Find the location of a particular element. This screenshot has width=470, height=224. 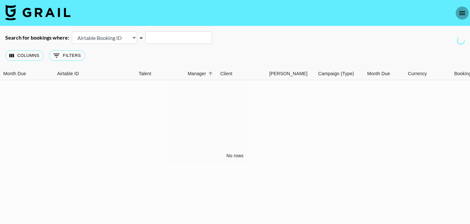

div: Search for bookings where: is located at coordinates (37, 38).